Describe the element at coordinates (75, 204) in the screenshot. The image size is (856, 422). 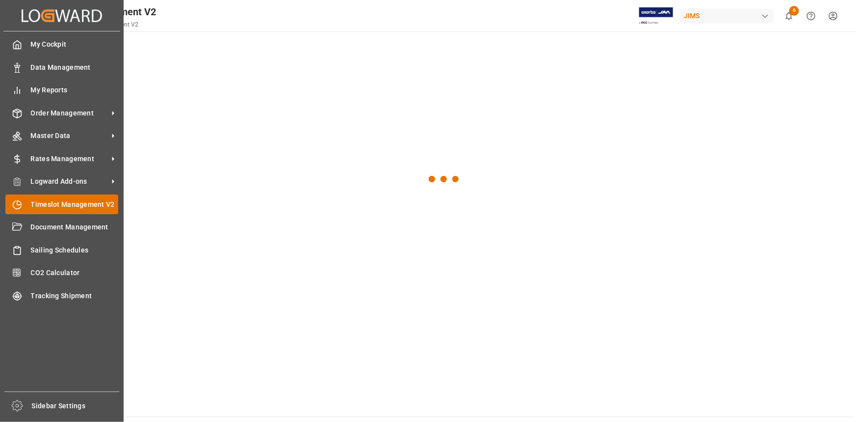
I see `span: Timeslot Management V2` at that location.